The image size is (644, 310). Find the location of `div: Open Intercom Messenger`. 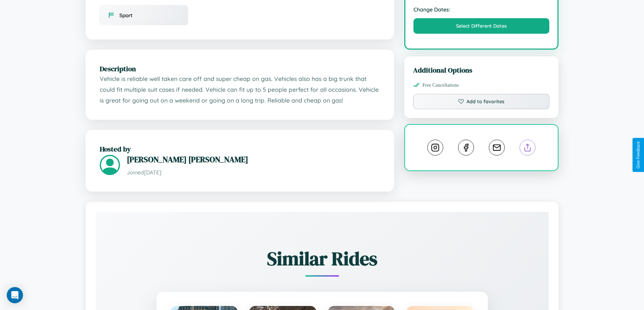

div: Open Intercom Messenger is located at coordinates (15, 295).